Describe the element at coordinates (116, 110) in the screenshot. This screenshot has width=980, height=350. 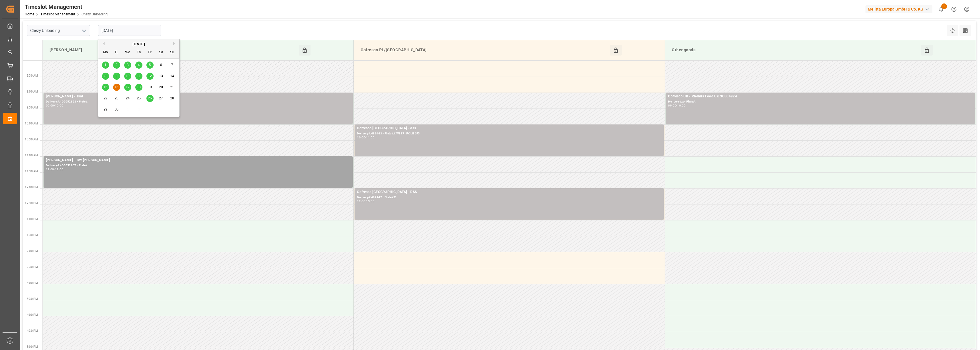
I see `div: Choose Tuesday, September 30th, 2025` at that location.